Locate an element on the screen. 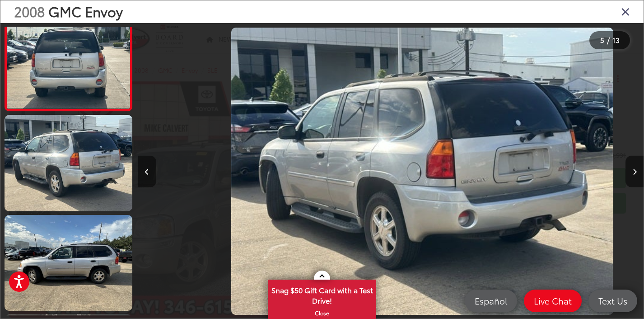  a: Live Chat is located at coordinates (553, 301).